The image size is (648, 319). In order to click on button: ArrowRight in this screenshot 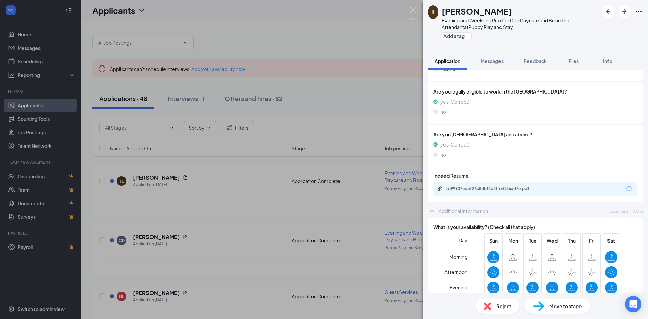, I will do `click(624, 11)`.